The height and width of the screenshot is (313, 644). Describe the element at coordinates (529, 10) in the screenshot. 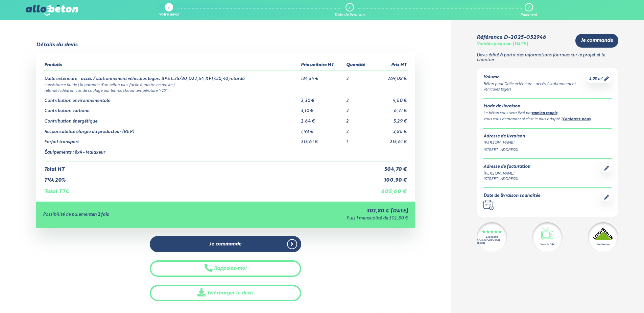

I see `a: 3 Paiement` at that location.